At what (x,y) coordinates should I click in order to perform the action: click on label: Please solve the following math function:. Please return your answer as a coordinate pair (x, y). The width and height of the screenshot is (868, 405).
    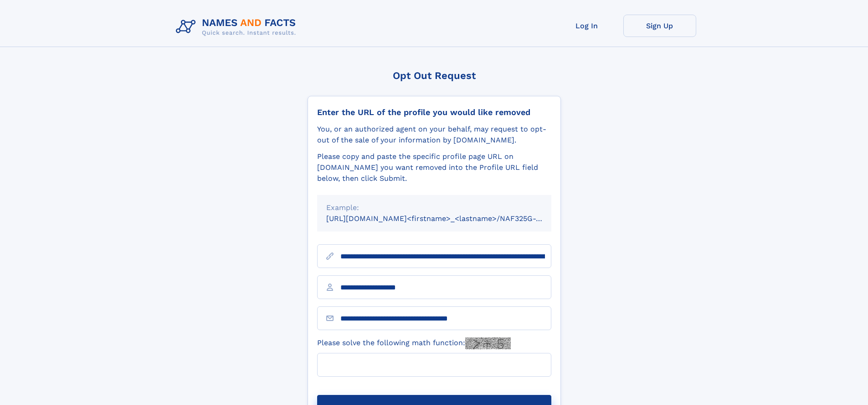
    Looking at the image, I should click on (414, 343).